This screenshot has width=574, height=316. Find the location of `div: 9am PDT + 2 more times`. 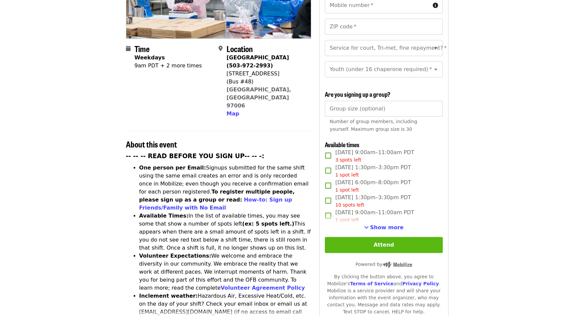

div: 9am PDT + 2 more times is located at coordinates (168, 66).